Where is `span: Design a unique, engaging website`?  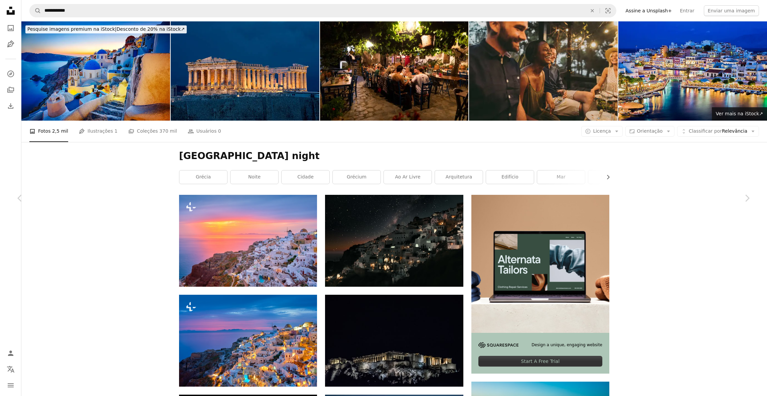 span: Design a unique, engaging website is located at coordinates (567, 345).